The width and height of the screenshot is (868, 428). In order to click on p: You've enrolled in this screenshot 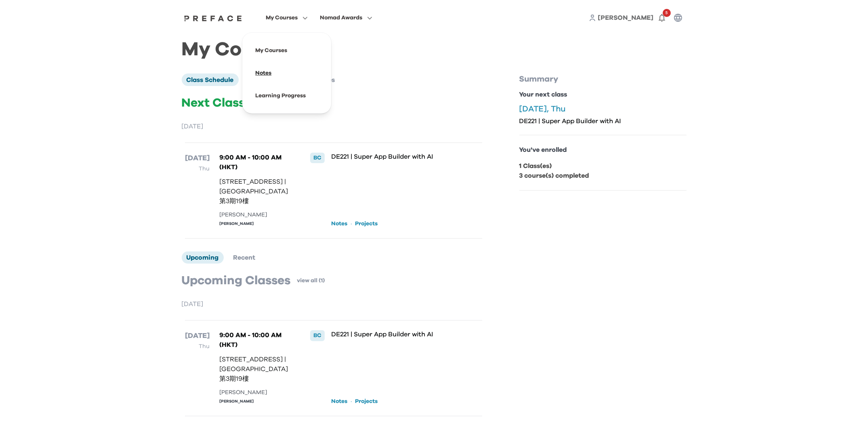, I will do `click(603, 150)`.